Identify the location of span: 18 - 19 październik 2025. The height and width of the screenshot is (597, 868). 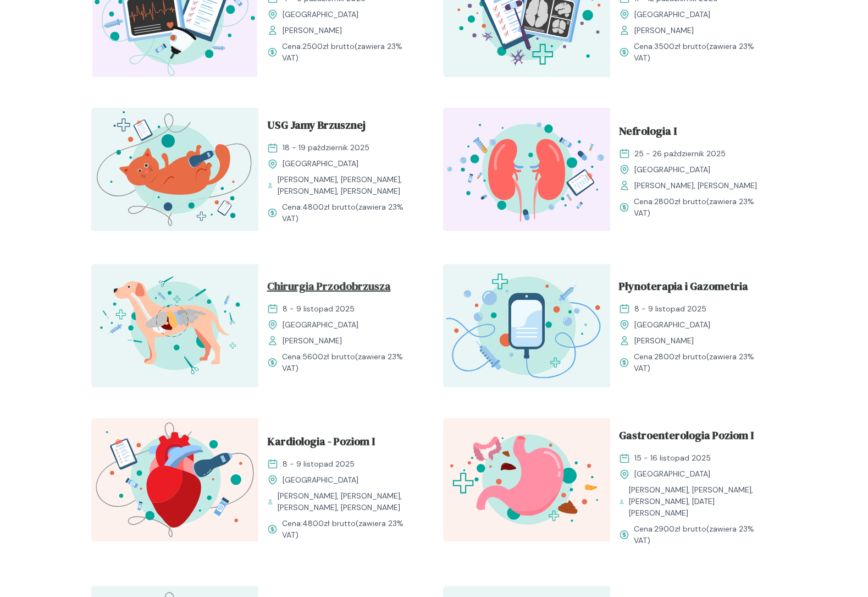
(326, 147).